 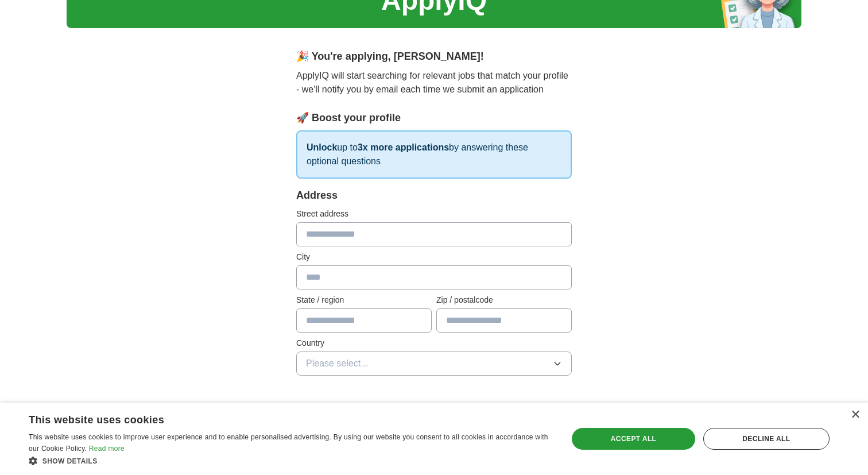 What do you see at coordinates (276, 418) in the screenshot?
I see `div: This website uses cookies` at bounding box center [276, 418].